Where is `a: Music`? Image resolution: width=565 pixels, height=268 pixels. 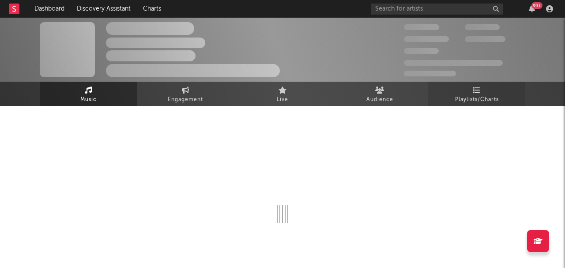
a: Music is located at coordinates (88, 94).